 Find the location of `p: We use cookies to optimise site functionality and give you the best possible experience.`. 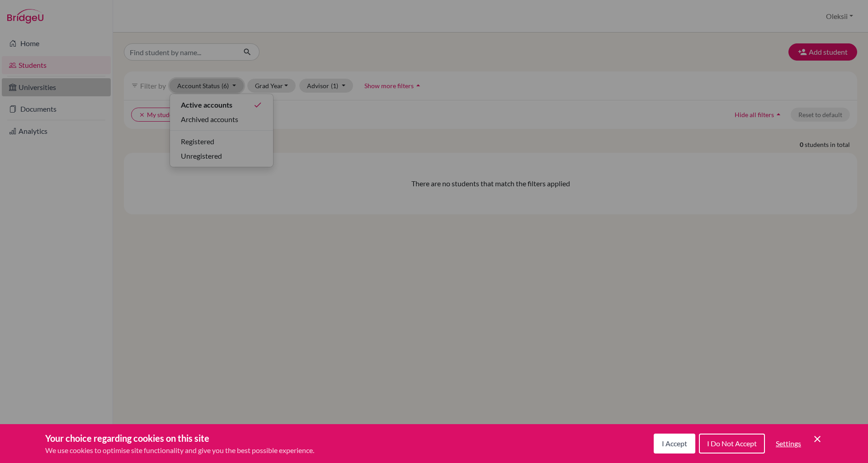

p: We use cookies to optimise site functionality and give you the best possible experience. is located at coordinates (179, 450).